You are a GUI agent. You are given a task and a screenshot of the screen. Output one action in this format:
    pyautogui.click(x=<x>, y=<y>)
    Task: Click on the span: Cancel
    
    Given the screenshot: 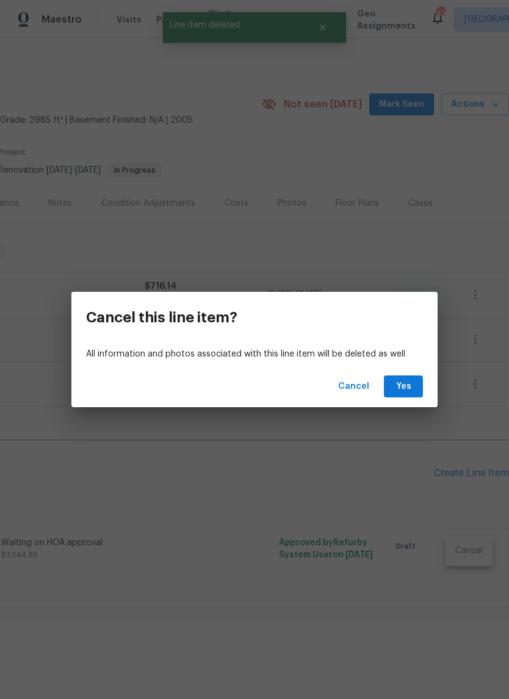 What is the action you would take?
    pyautogui.click(x=354, y=387)
    